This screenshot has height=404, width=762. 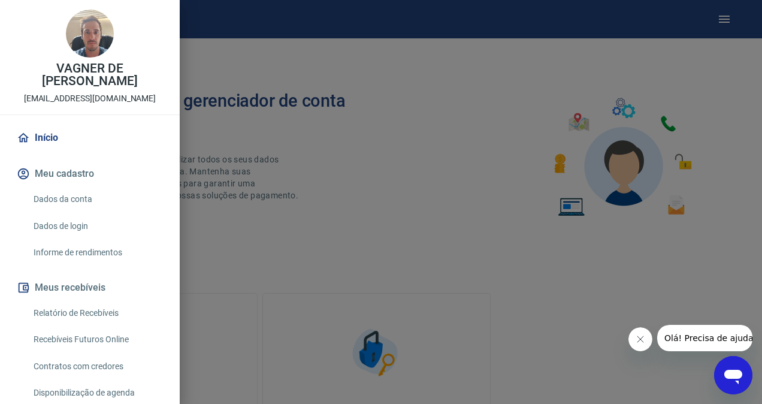 What do you see at coordinates (54, 13) in the screenshot?
I see `span: Olá! Precisa de ajuda?` at bounding box center [54, 13].